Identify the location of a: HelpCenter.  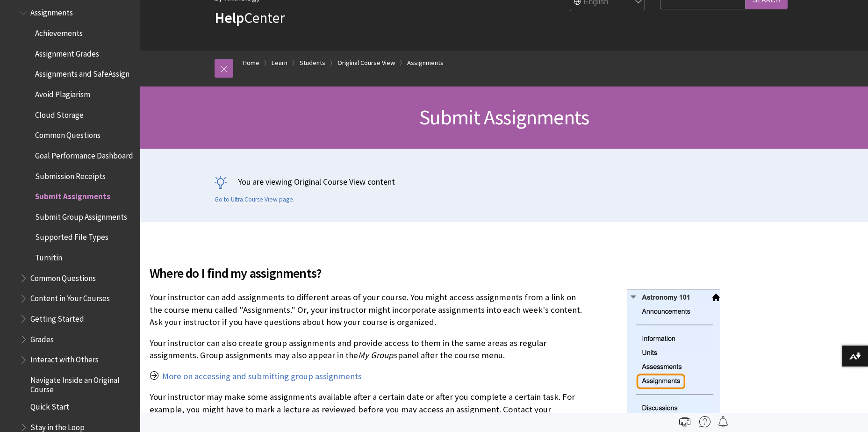
(249, 18).